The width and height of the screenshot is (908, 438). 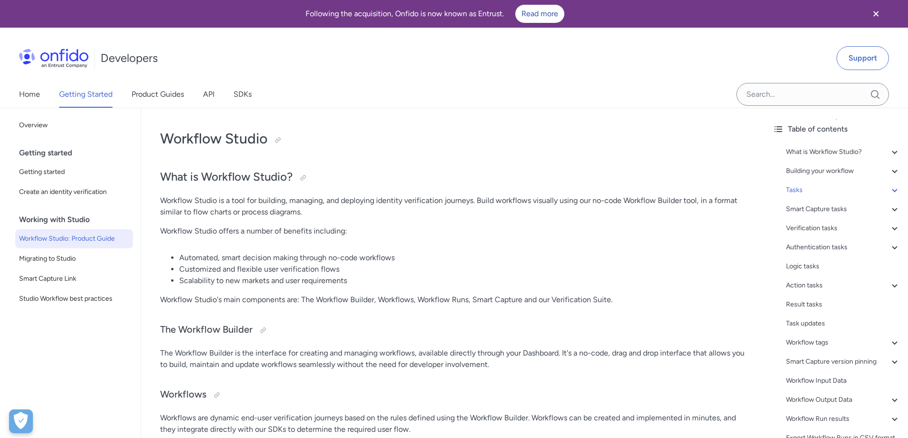 What do you see at coordinates (540, 14) in the screenshot?
I see `a: Read more` at bounding box center [540, 14].